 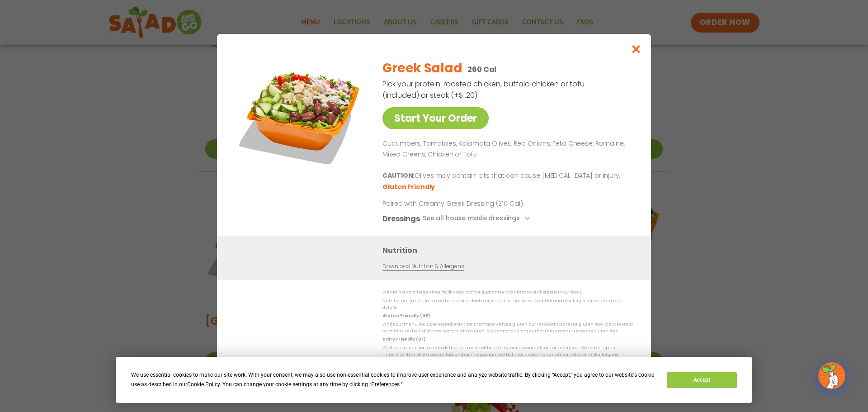 I want to click on h3: Dressings, so click(x=401, y=219).